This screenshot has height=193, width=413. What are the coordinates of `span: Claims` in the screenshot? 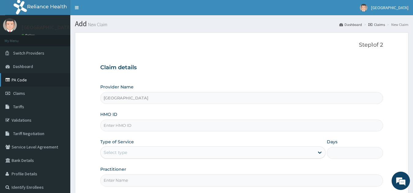 It's located at (19, 93).